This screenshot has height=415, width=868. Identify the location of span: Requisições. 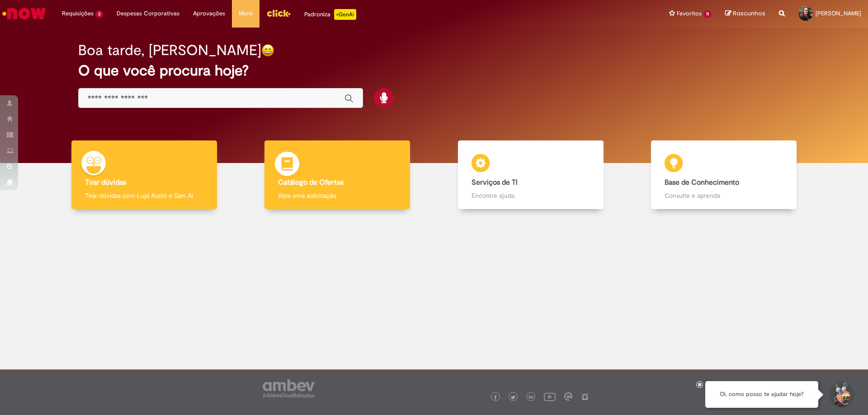
(78, 13).